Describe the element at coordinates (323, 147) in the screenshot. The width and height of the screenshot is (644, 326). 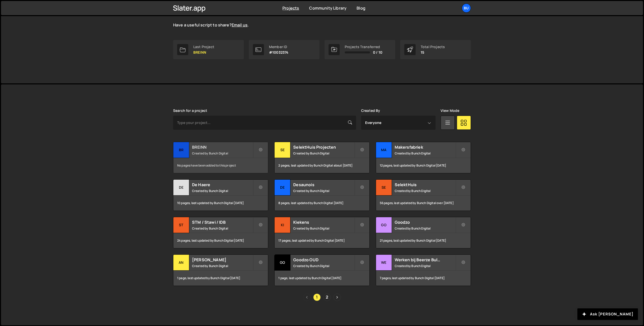
I see `h2: SelektHuis Projecten` at that location.